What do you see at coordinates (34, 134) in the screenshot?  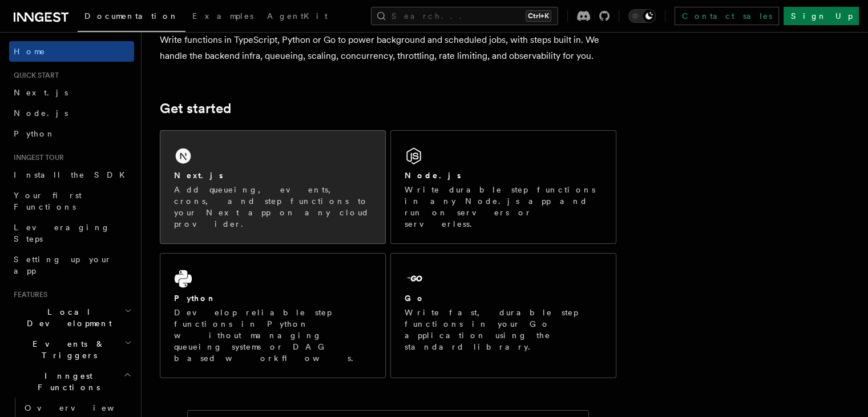 I see `span: Python` at bounding box center [34, 134].